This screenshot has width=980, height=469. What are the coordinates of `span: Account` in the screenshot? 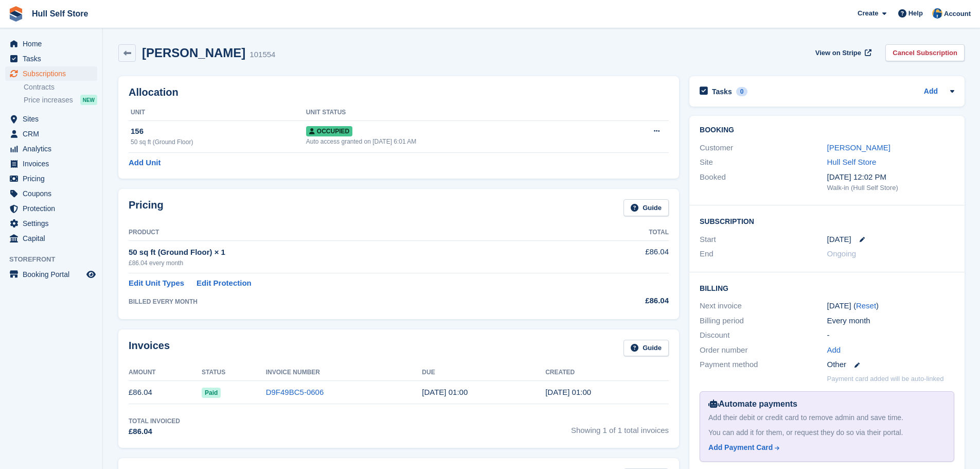 It's located at (958, 14).